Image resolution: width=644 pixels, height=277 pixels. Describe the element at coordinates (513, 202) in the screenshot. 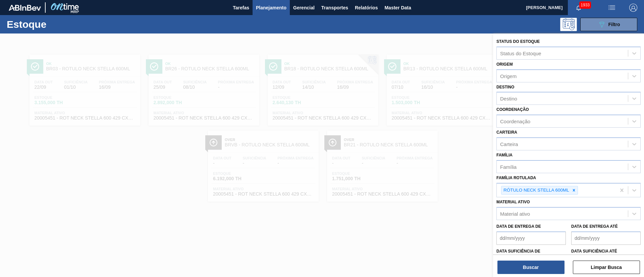

I see `label: Material ativo` at that location.